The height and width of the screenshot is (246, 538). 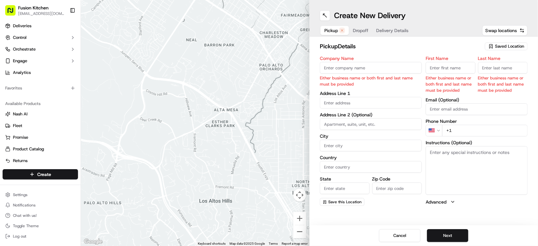 What do you see at coordinates (397, 179) in the screenshot?
I see `label: Zip Code` at bounding box center [397, 179].